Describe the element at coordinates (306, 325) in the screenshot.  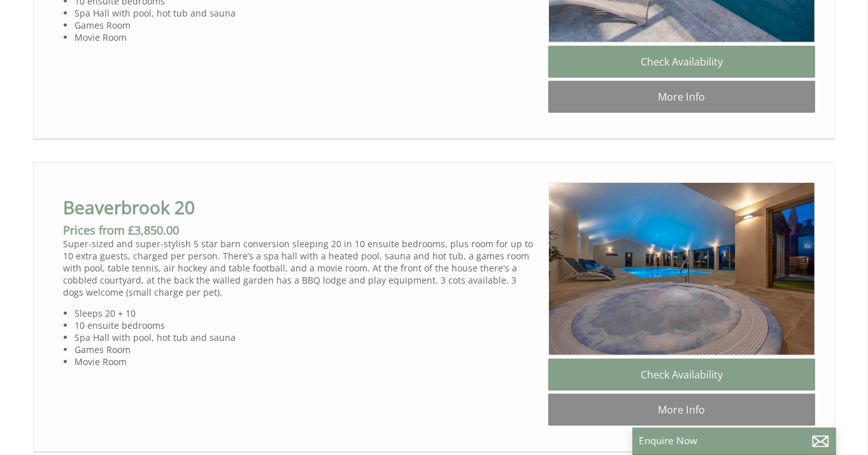
I see `li: 10 ensuite bedrooms` at that location.